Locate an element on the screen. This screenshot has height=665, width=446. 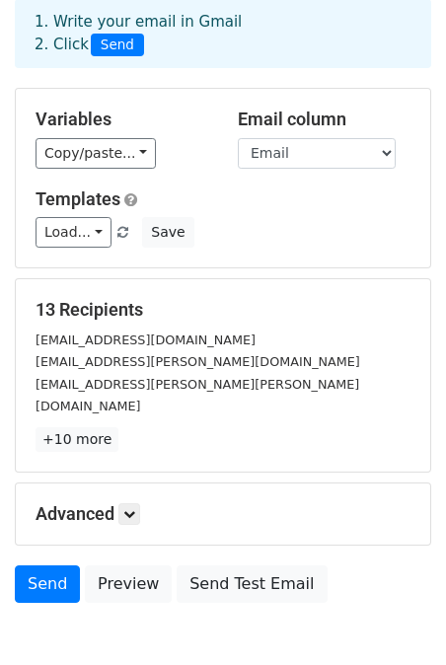
a: Templates is located at coordinates (78, 198).